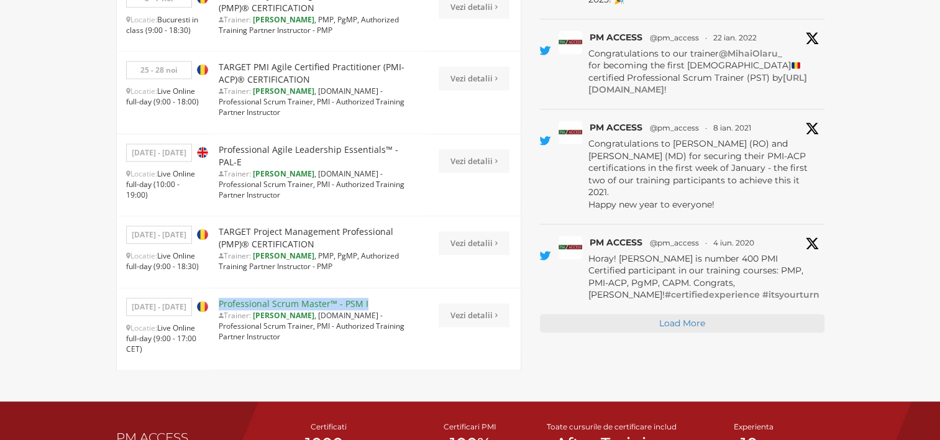  What do you see at coordinates (612, 426) in the screenshot?
I see `span: Toate cursurile de certificare includ` at bounding box center [612, 426].